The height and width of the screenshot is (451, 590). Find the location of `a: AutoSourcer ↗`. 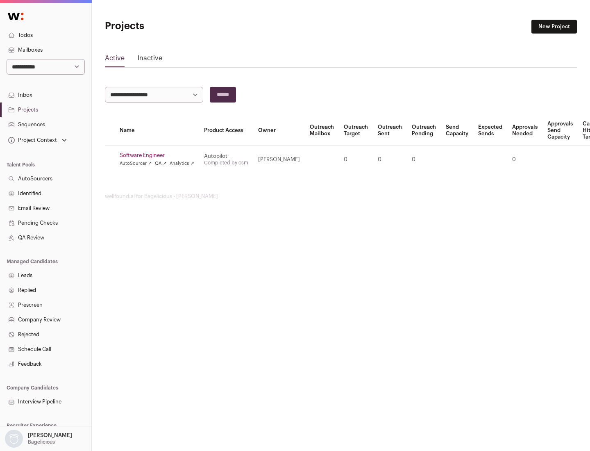

a: AutoSourcer ↗ is located at coordinates (136, 164).